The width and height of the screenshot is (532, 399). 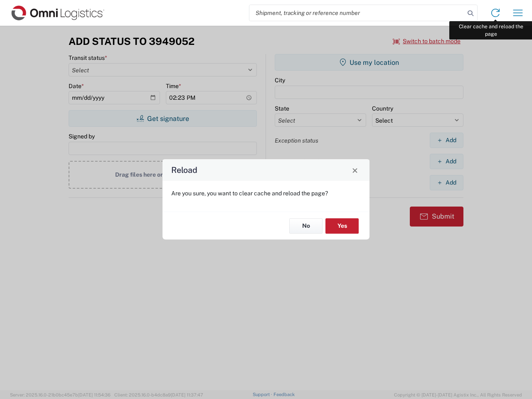 What do you see at coordinates (266, 193) in the screenshot?
I see `p: Are you sure, you want to clear cache and reload the page?` at bounding box center [266, 193].